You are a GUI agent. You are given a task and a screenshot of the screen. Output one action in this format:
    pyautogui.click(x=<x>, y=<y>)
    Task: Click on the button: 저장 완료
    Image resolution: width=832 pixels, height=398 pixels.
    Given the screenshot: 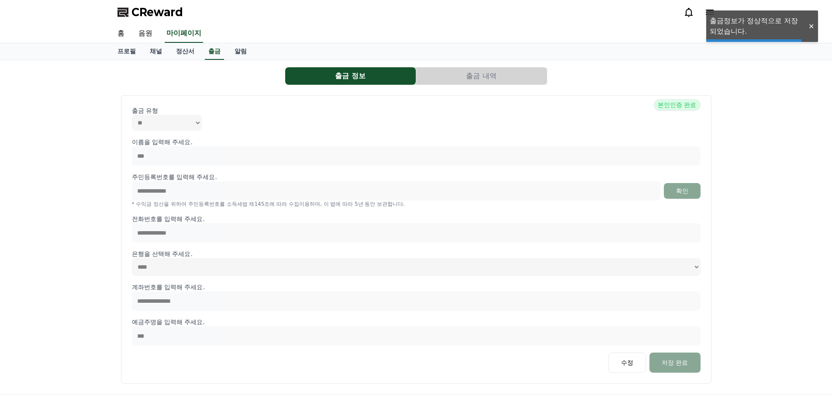 What is the action you would take?
    pyautogui.click(x=675, y=363)
    